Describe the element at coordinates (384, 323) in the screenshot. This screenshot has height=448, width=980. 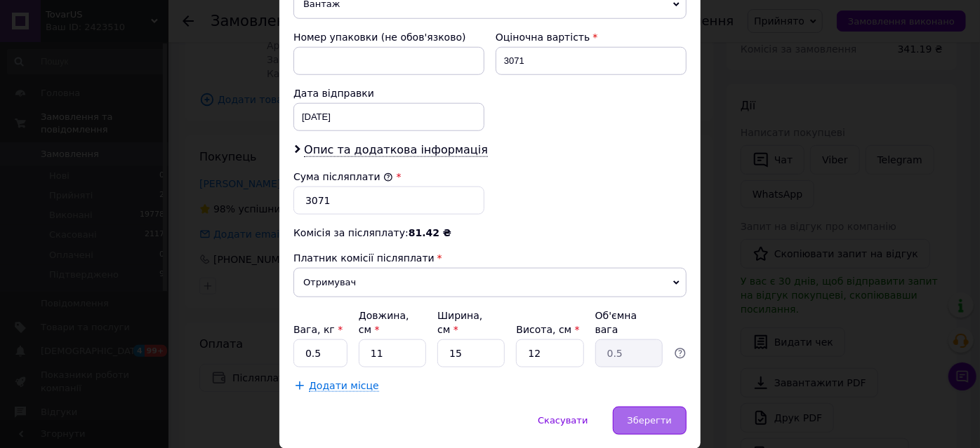
I see `label: Довжина, см` at that location.